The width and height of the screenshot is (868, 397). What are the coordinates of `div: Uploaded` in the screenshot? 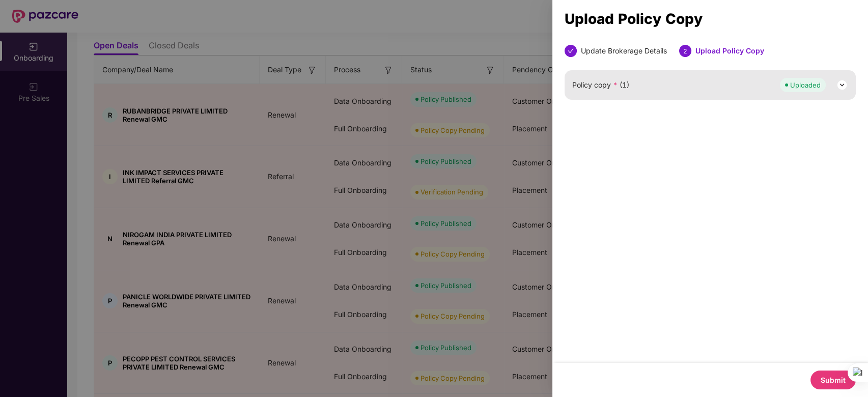 It's located at (806, 85).